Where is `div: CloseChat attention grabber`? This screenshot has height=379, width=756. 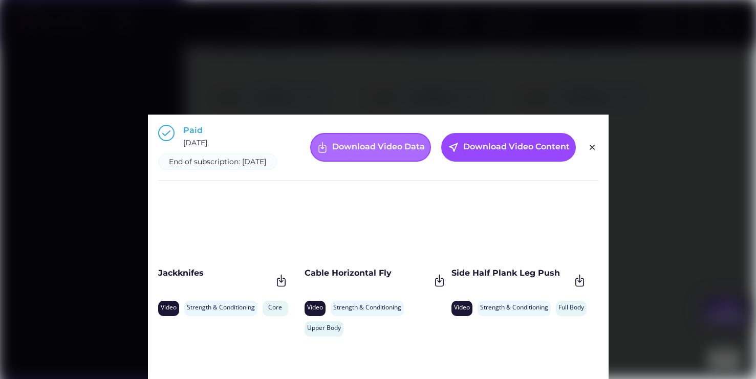 div: CloseChat attention grabber is located at coordinates (26, 24).